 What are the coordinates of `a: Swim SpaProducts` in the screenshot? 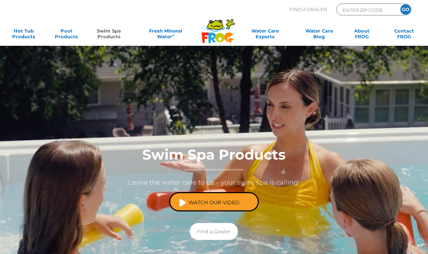 It's located at (109, 35).